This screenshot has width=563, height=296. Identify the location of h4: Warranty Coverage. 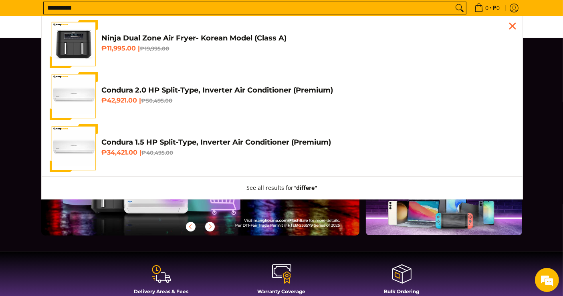
(282, 291).